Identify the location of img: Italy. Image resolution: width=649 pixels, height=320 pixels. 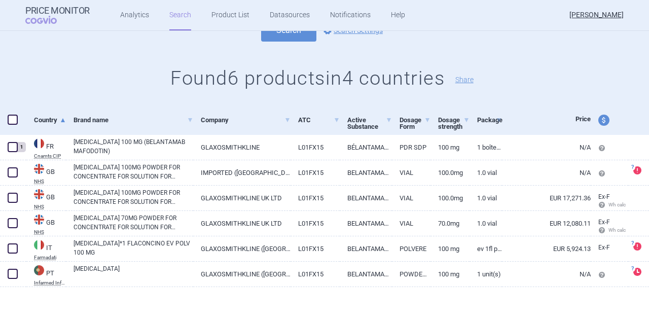
(39, 245).